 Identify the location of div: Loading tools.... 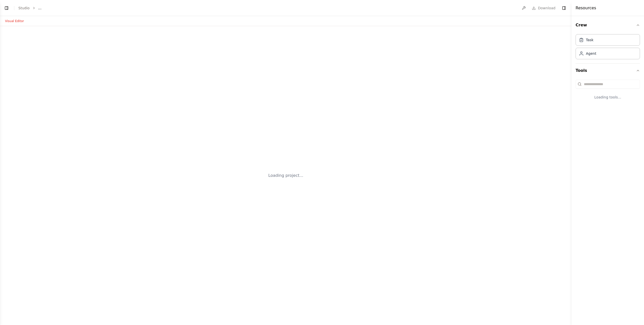
(608, 97).